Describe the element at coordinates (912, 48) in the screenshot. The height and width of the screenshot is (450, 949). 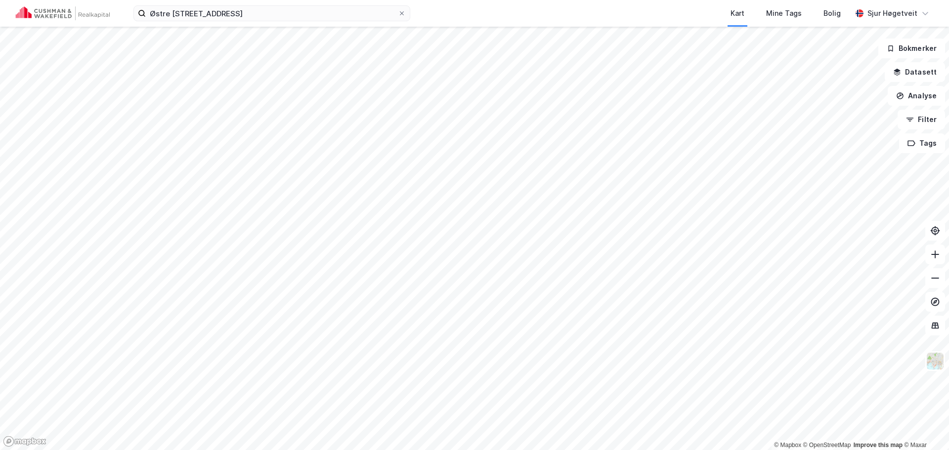
I see `button: Bokmerker` at that location.